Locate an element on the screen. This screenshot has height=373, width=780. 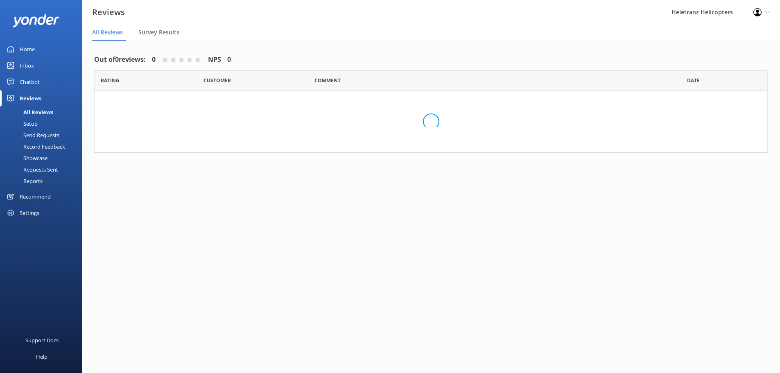
div: Home is located at coordinates (27, 49).